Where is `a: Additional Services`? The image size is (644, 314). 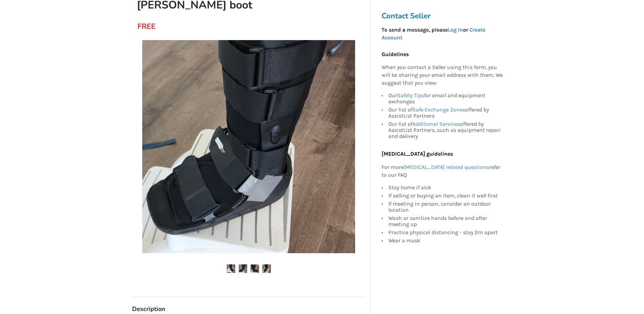 a: Additional Services is located at coordinates (436, 124).